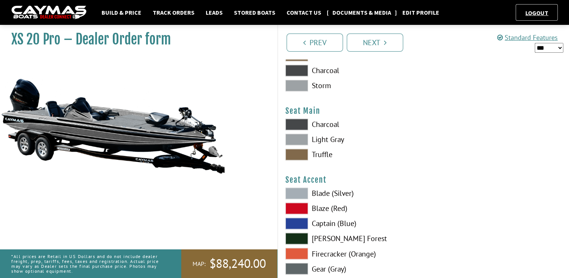 This screenshot has width=569, height=278. What do you see at coordinates (304, 12) in the screenshot?
I see `a: Contact Us` at bounding box center [304, 12].